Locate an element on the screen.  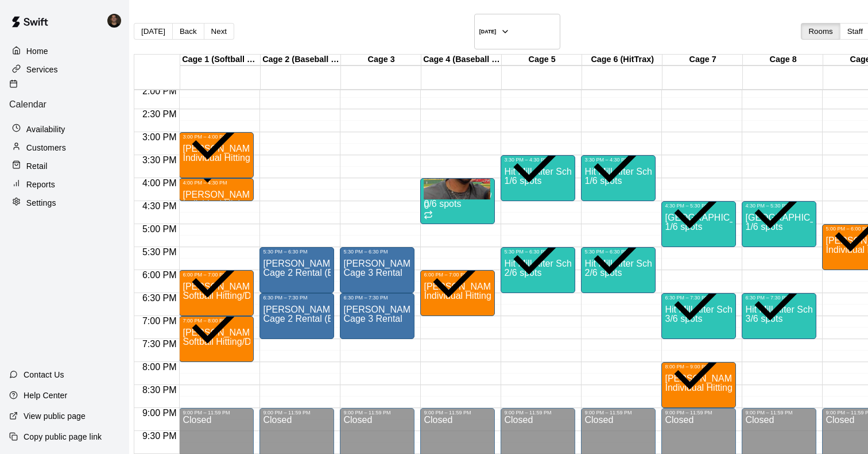
a: Home is located at coordinates (64, 51).